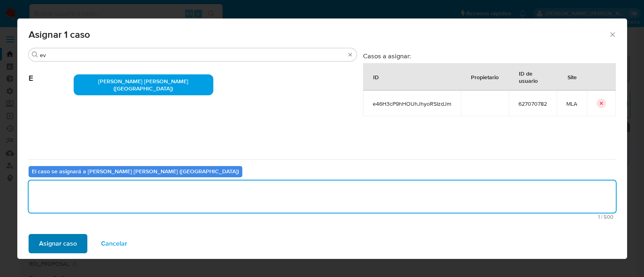 The width and height of the screenshot is (644, 277). What do you see at coordinates (412, 104) in the screenshot?
I see `span: e46H3cP9hHOUhJhyoRSIzdJm` at bounding box center [412, 104].